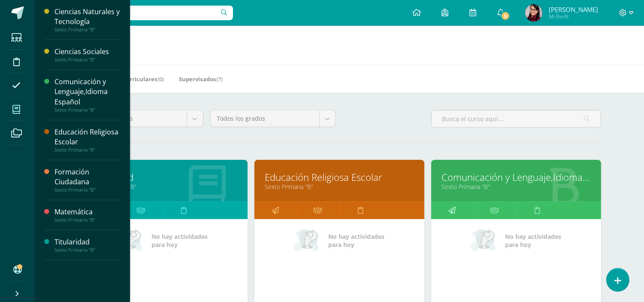 This screenshot has height=302, width=644. What do you see at coordinates (516, 119) in the screenshot?
I see `input: Busca el curso aquí...` at bounding box center [516, 119].